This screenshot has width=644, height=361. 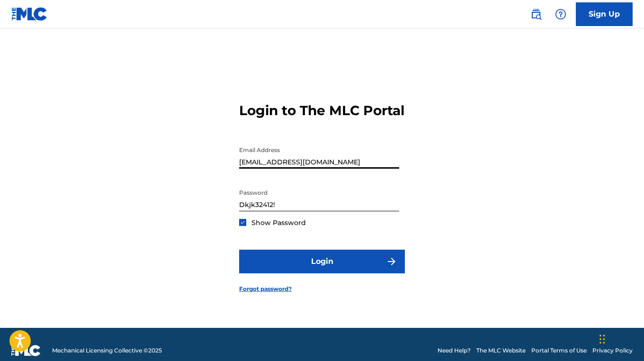 What do you see at coordinates (620, 339) in the screenshot?
I see `div: Chat Widget` at bounding box center [620, 339].